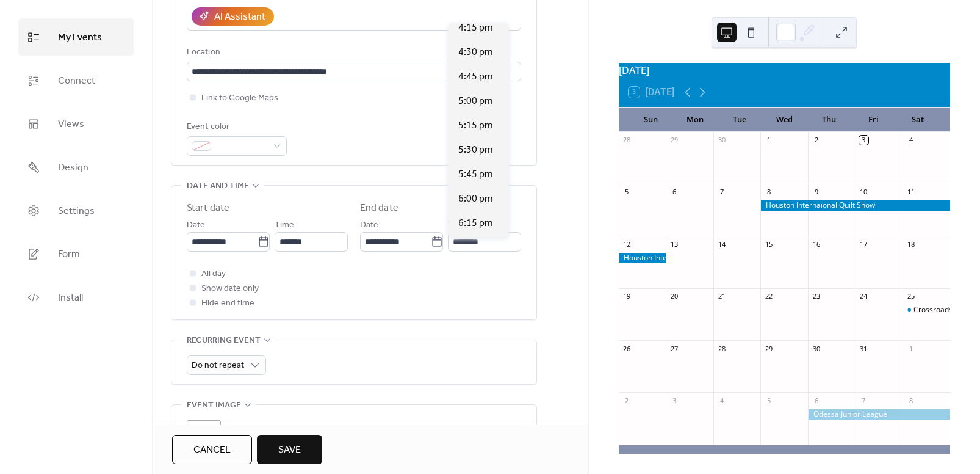  Describe the element at coordinates (240, 17) in the screenshot. I see `div: AI Assistant` at that location.